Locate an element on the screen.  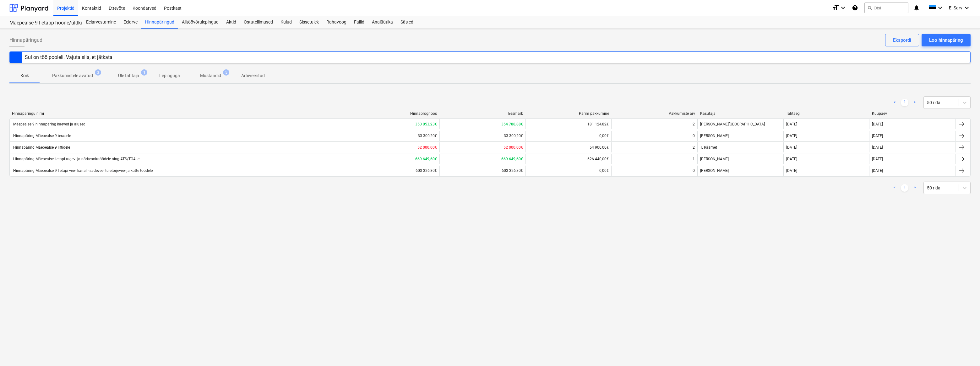
div: Hinnaprognoos is located at coordinates (396, 113).